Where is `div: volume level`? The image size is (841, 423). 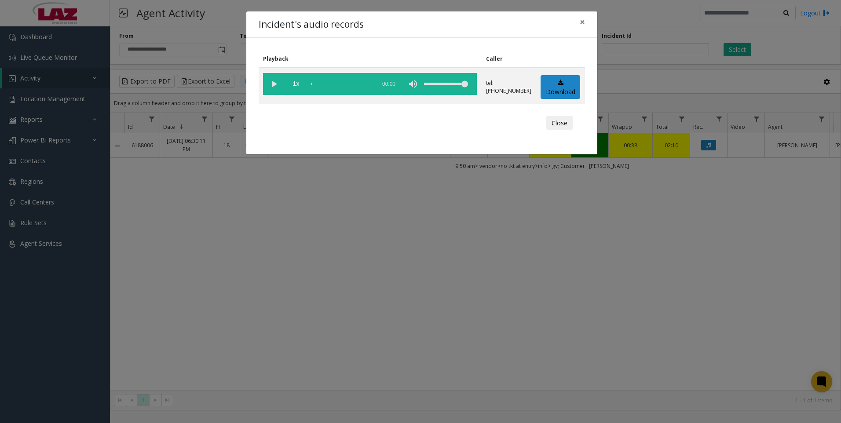 div: volume level is located at coordinates (446, 84).